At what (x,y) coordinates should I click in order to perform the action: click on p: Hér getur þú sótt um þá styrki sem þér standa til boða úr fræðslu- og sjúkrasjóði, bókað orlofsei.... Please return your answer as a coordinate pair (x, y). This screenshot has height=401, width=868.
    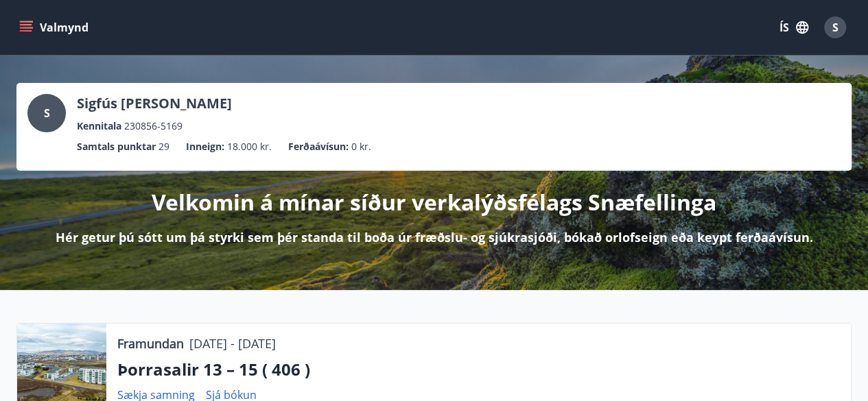
    Looking at the image, I should click on (434, 237).